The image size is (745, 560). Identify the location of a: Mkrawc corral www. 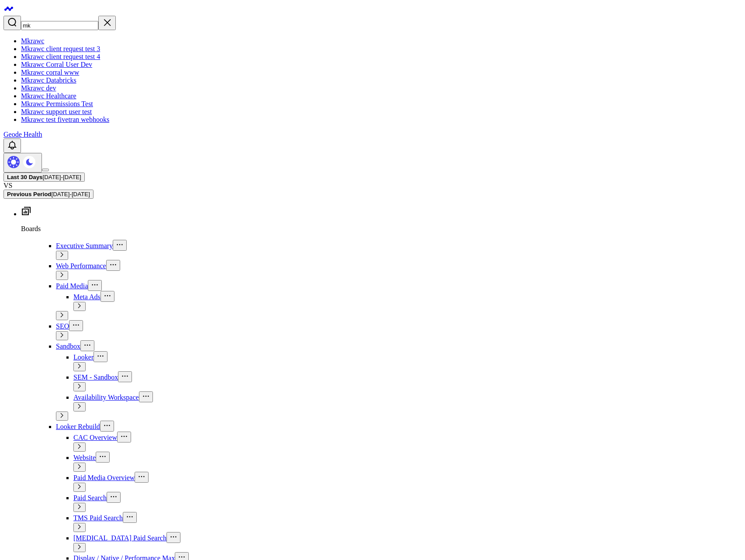
(50, 72).